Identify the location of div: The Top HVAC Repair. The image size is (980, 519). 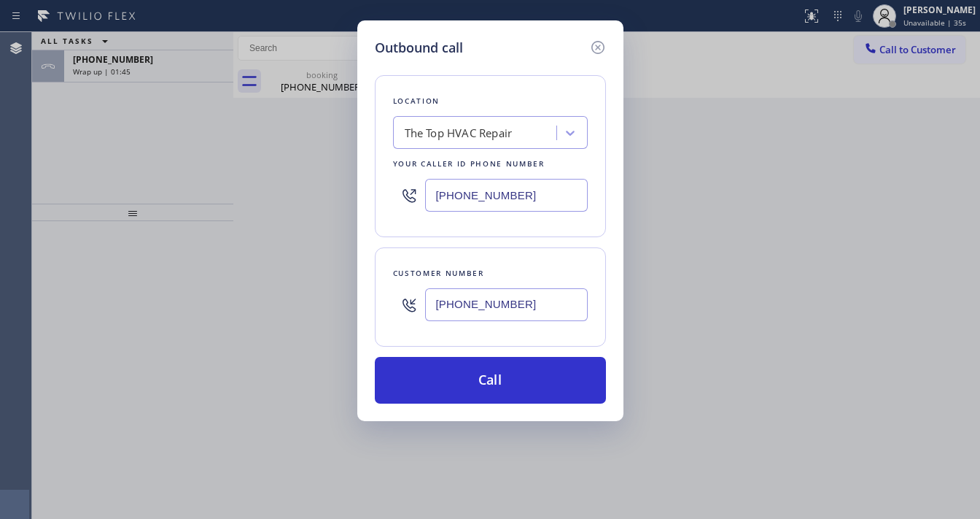
(459, 133).